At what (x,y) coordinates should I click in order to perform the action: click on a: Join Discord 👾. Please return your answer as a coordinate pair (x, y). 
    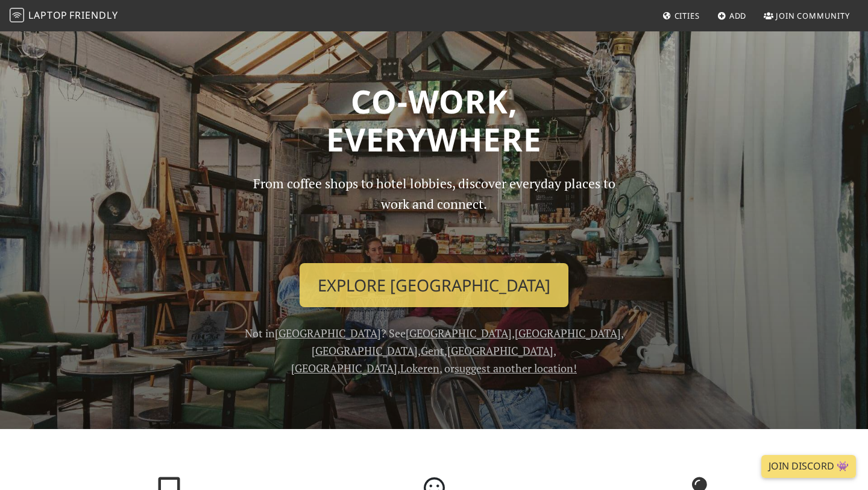
    Looking at the image, I should click on (808, 466).